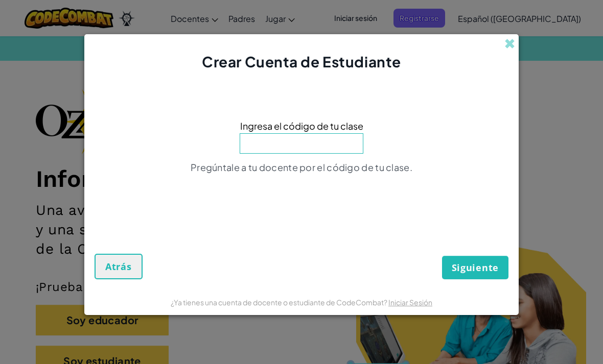  I want to click on span: Atrás, so click(118, 267).